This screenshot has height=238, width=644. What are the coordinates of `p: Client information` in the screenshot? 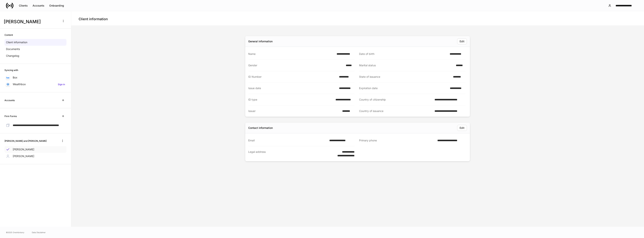 It's located at (17, 42).